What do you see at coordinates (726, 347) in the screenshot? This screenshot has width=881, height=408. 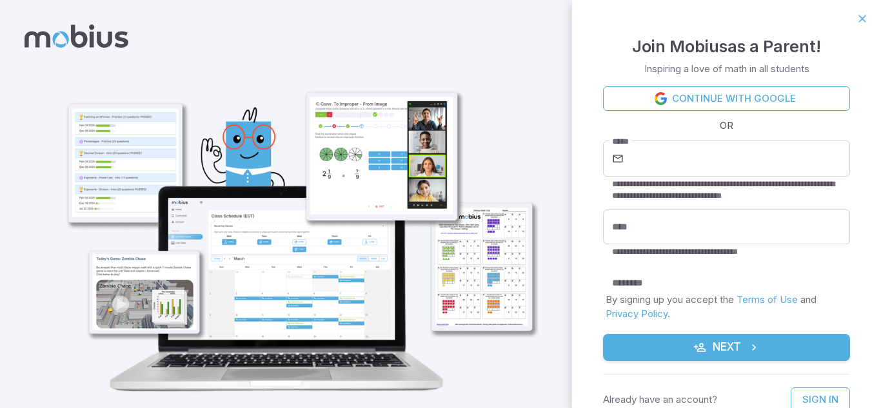 I see `button: Next` at bounding box center [726, 347].